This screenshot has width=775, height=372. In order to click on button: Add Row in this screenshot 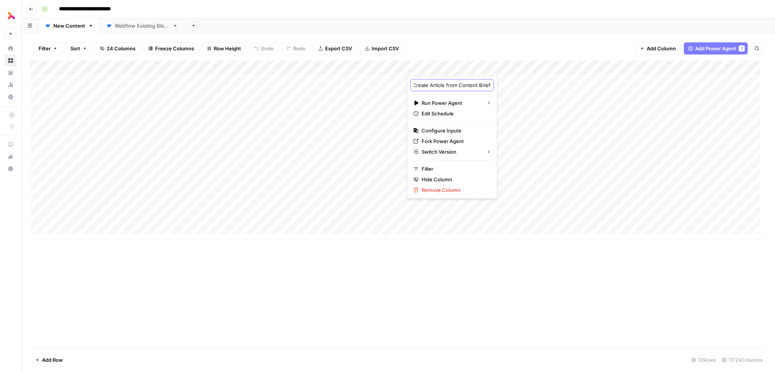, I will do `click(49, 360)`.